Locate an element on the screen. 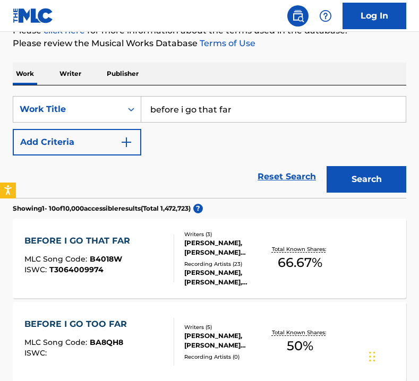 This screenshot has width=419, height=381. a: Reset Search is located at coordinates (287, 177).